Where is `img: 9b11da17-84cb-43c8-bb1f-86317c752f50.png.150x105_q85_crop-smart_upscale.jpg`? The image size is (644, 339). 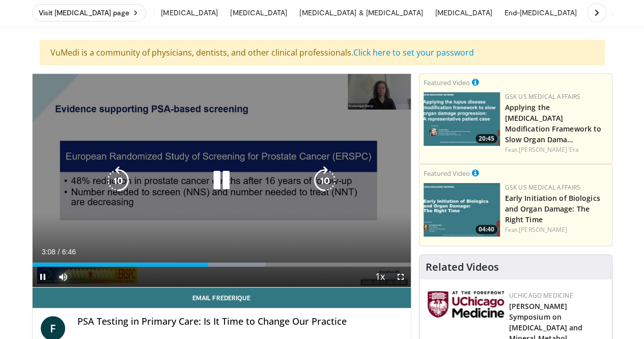
img: 9b11da17-84cb-43c8-bb1f-86317c752f50.png.150x105_q85_crop-smart_upscale.jpg is located at coordinates (462, 119).